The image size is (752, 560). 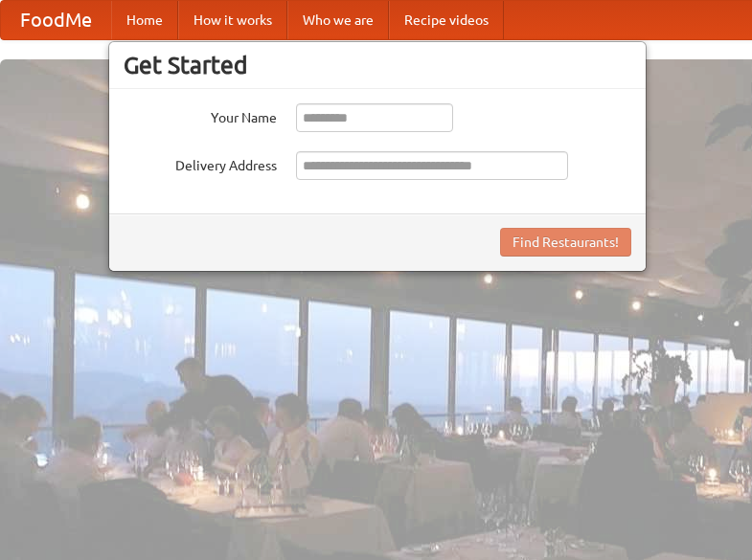 I want to click on label: Your Name, so click(x=201, y=115).